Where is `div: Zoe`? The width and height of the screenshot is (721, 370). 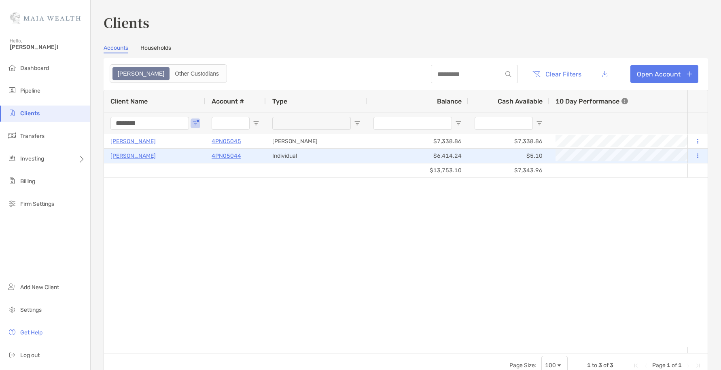
div: Zoe is located at coordinates (141, 74).